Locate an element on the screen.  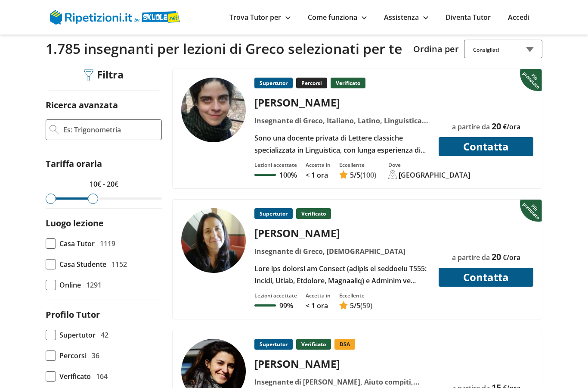
div: Insegnante di Greco, Italiano, Latino, Linguistica generale e testuale, Linguistica pragmatica, M... is located at coordinates (342, 121).